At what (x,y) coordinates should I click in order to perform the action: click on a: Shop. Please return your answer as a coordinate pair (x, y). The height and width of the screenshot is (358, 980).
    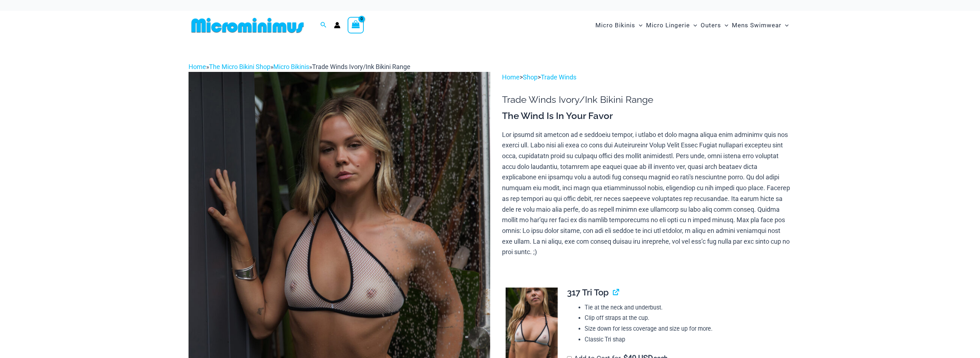
    Looking at the image, I should click on (530, 77).